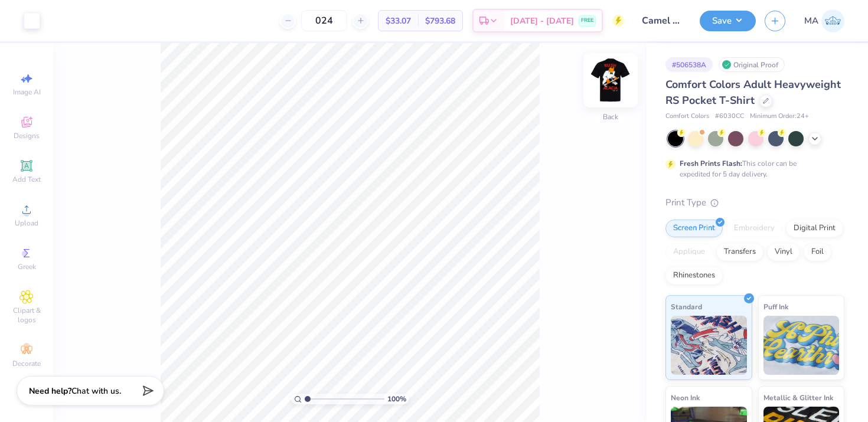  What do you see at coordinates (812, 21) in the screenshot?
I see `span: MA` at bounding box center [812, 21].